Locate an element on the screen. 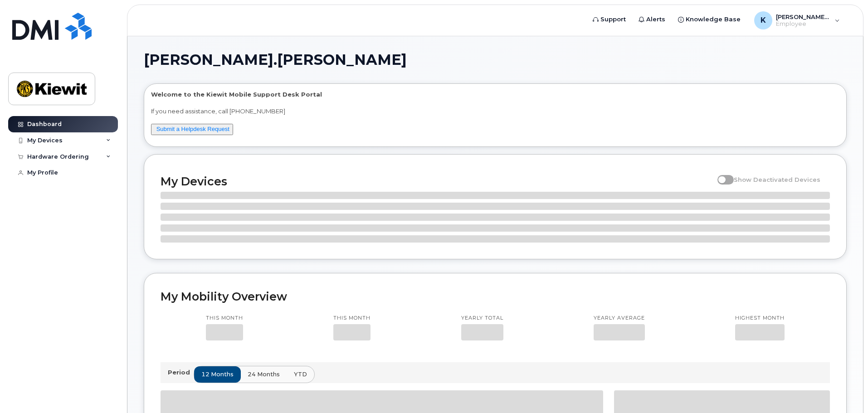 Image resolution: width=868 pixels, height=413 pixels. p: Period is located at coordinates (180, 372).